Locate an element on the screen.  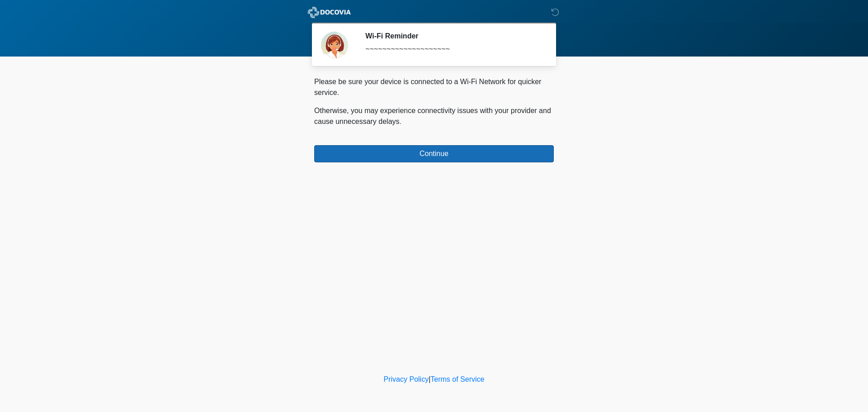
p: Please be sure your device is connected to a Wi-Fi Network for quicker service. is located at coordinates (434, 87).